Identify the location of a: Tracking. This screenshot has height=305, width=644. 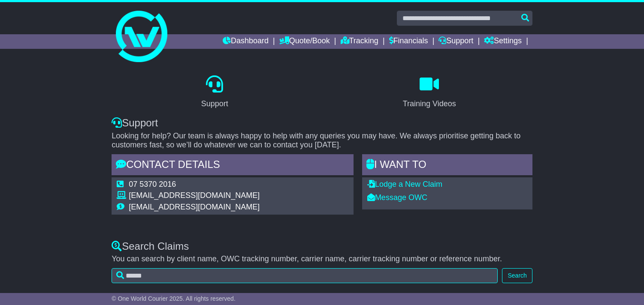
(360, 42).